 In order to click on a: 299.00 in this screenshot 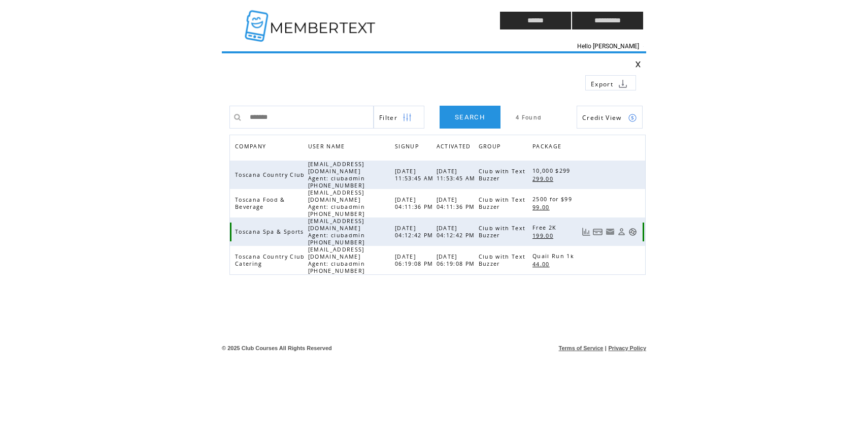, I will do `click(545, 178)`.